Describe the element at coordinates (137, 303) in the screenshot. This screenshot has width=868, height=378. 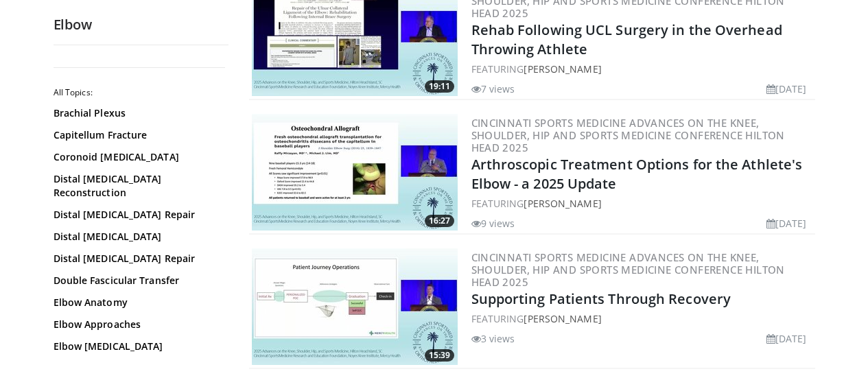
I see `a: Elbow Anatomy` at that location.